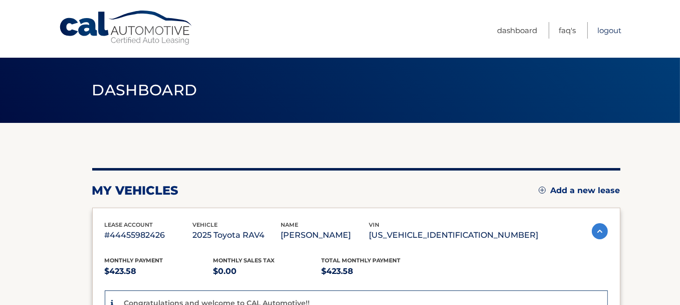  What do you see at coordinates (149, 235) in the screenshot?
I see `p: #44455982426` at bounding box center [149, 235].